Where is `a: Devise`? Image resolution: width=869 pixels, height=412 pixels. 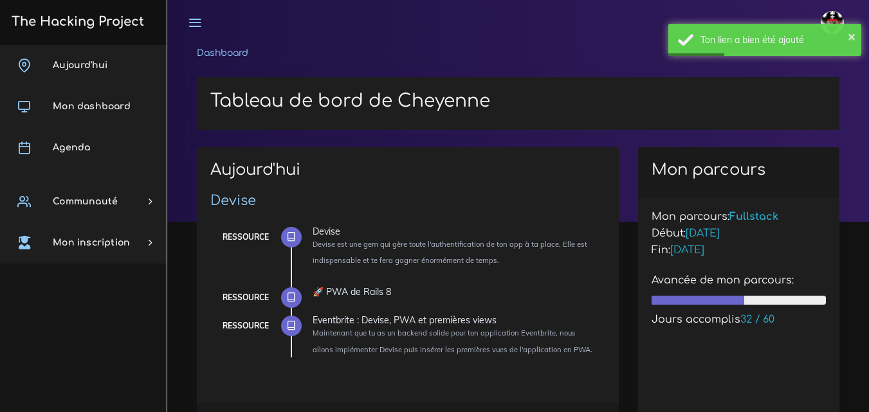 a: Devise is located at coordinates (233, 201).